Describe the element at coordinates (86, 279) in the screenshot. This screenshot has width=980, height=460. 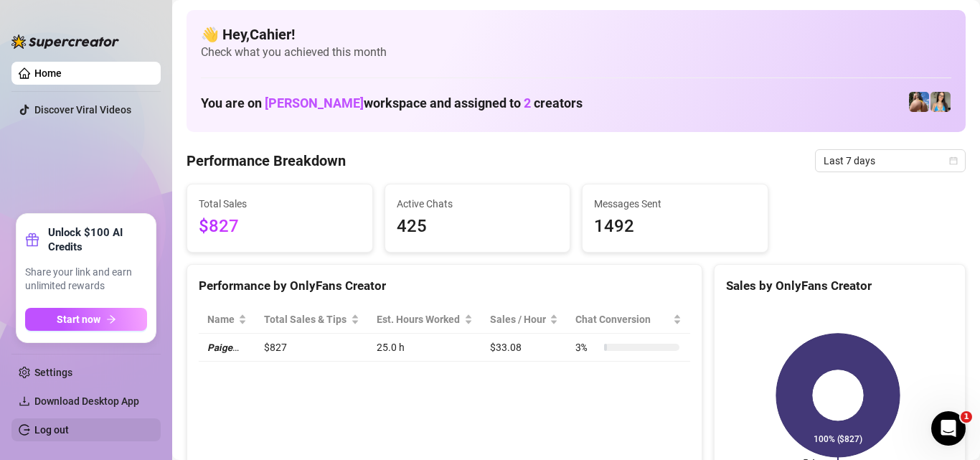
I see `span: Share your link and earn unlimited rewards` at that location.